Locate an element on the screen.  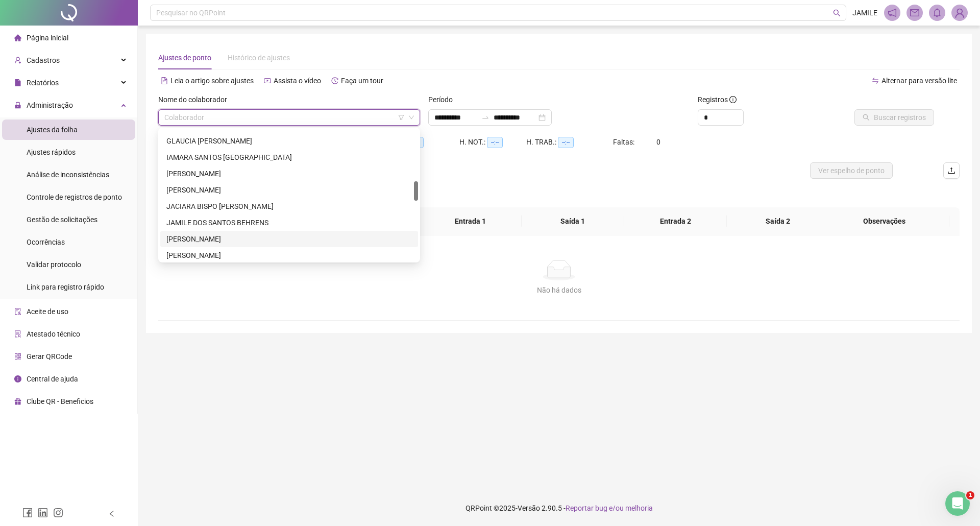
div: JÉSSICA COSTA DE OLIVEIRA is located at coordinates (289, 239).